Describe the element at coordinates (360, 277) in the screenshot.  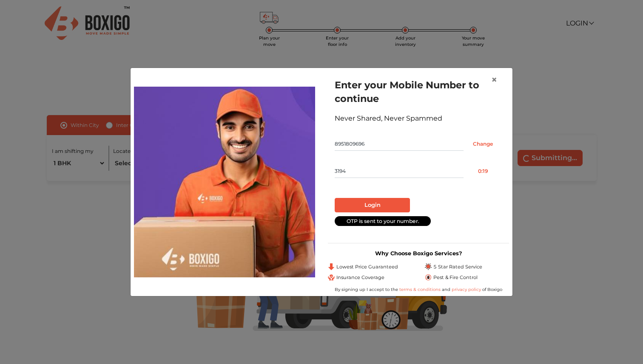
I see `span: Insurance Coverage` at that location.